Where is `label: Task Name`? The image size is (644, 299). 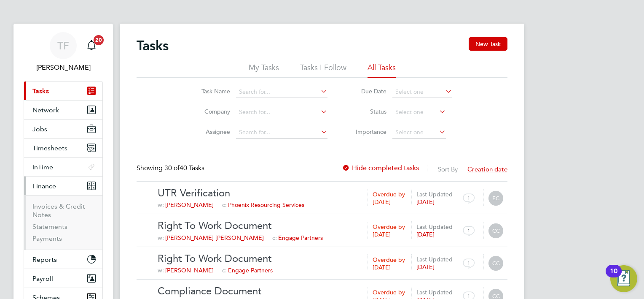 label: Task Name is located at coordinates (211, 91).